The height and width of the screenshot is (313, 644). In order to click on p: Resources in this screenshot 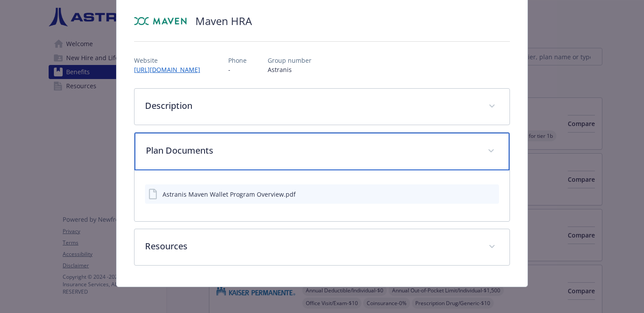, I will do `click(311, 246)`.